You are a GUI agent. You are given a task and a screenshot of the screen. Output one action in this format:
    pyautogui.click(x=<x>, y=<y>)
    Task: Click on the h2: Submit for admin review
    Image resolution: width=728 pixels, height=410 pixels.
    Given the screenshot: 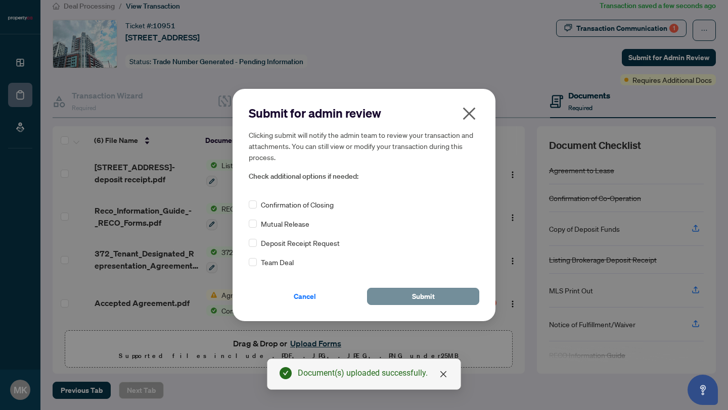 What is the action you would take?
    pyautogui.click(x=364, y=113)
    